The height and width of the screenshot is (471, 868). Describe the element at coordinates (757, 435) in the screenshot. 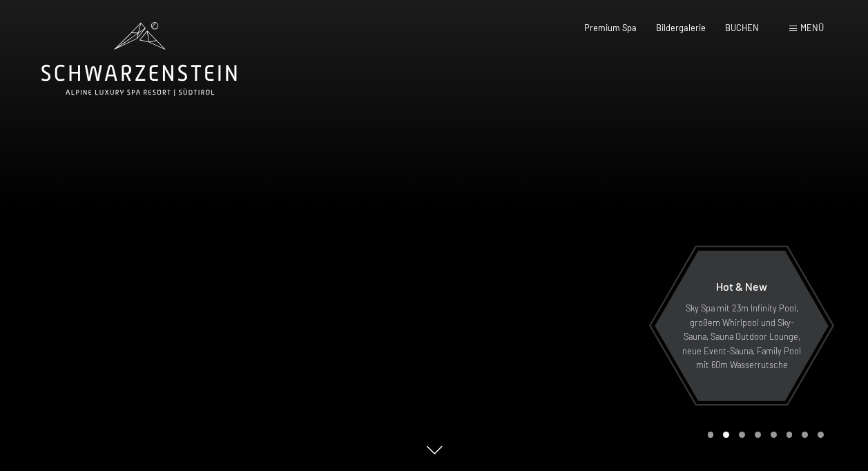

I see `div: Carousel Page 4` at that location.